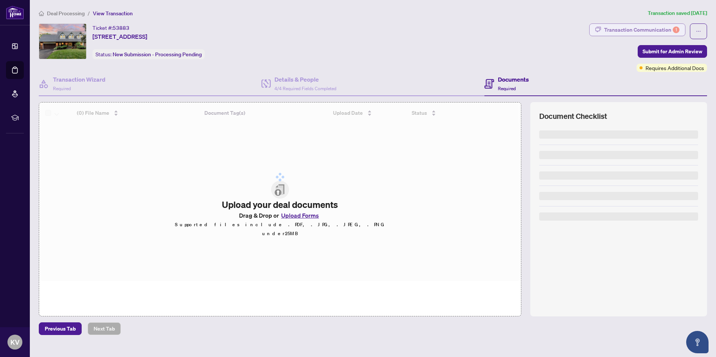  Describe the element at coordinates (641, 30) in the screenshot. I see `div: Transaction Communication` at that location.